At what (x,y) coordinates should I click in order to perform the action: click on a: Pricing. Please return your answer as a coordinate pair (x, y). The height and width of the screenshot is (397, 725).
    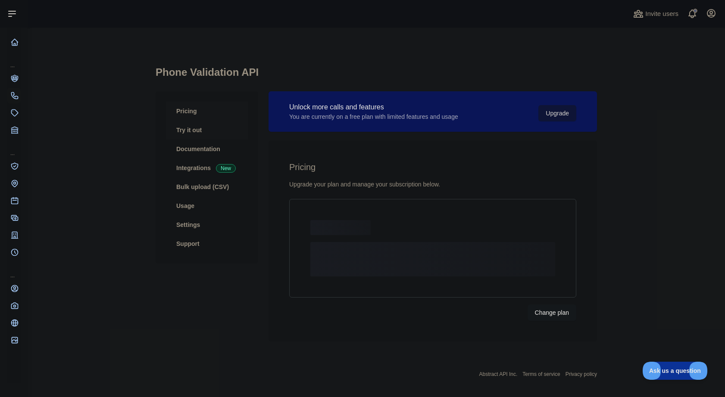
    Looking at the image, I should click on (207, 111).